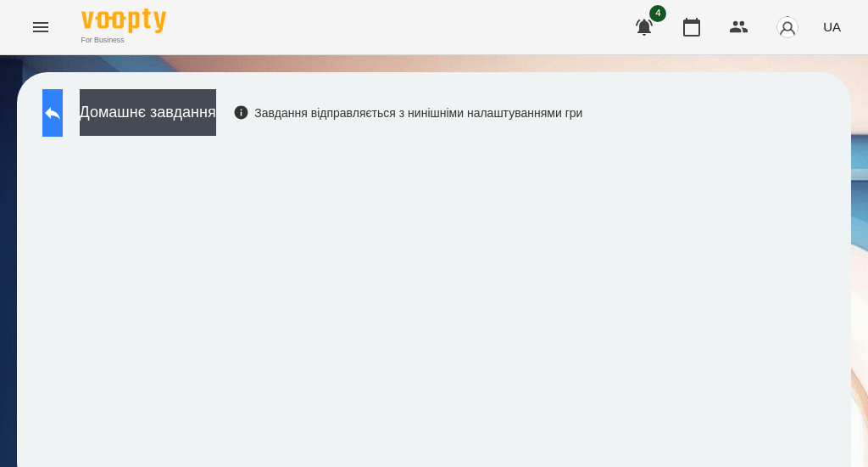  What do you see at coordinates (788, 27) in the screenshot?
I see `img: avatar_s.png` at bounding box center [788, 27].